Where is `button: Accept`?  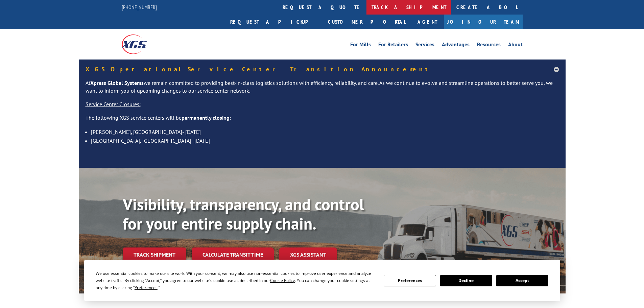
button: Accept is located at coordinates (522, 280).